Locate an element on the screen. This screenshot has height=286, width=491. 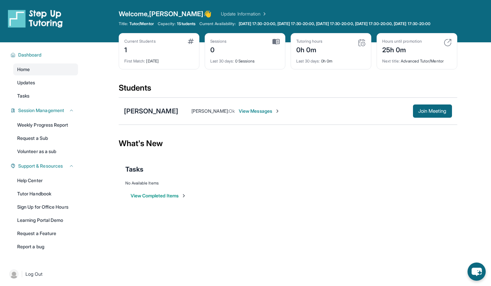
a: Update Information is located at coordinates (244, 14).